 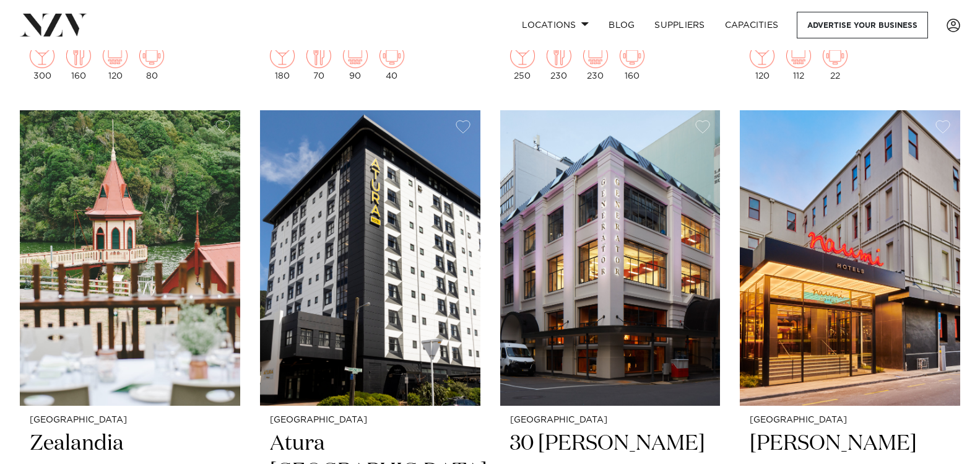 I want to click on div: 250, so click(x=522, y=62).